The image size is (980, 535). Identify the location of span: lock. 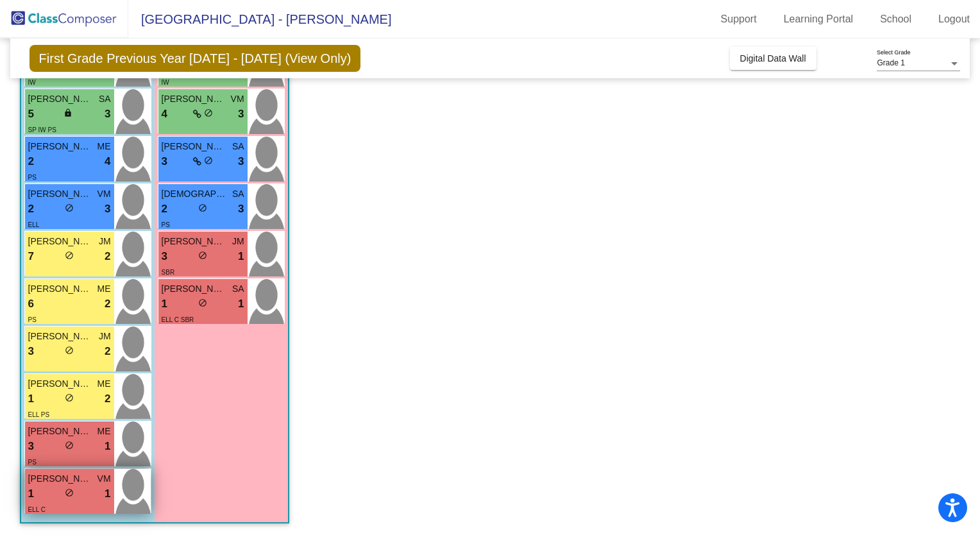
(68, 113).